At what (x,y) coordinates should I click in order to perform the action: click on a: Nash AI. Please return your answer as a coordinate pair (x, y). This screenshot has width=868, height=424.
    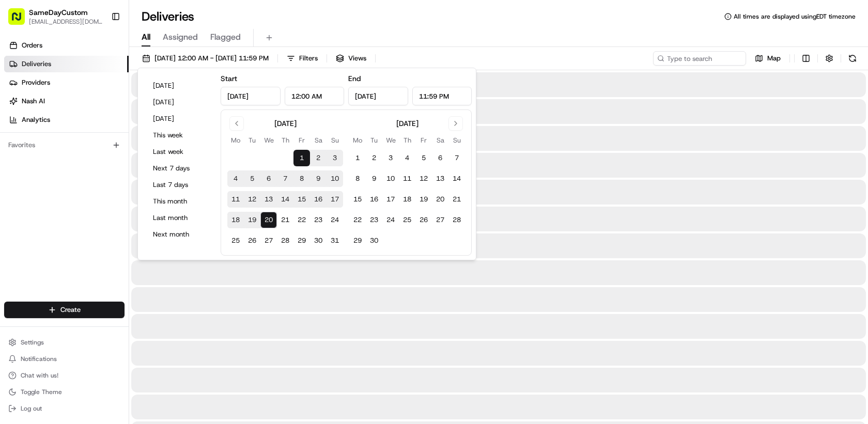
    Looking at the image, I should click on (66, 101).